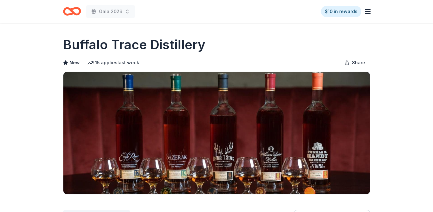  Describe the element at coordinates (134, 45) in the screenshot. I see `h1: Buffalo Trace Distillery` at that location.